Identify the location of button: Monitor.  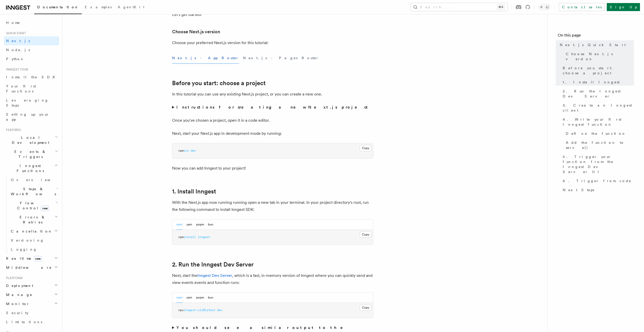
(32, 304).